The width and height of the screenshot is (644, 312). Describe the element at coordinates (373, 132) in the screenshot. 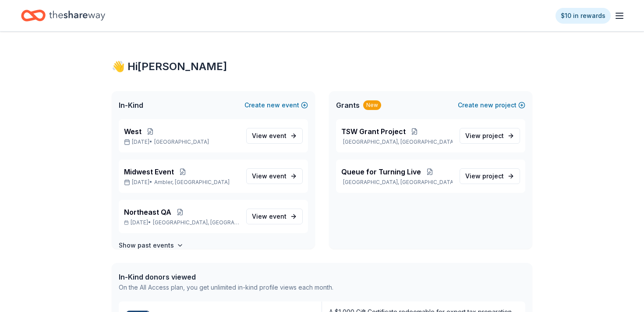

I see `span: TSW Grant Project` at that location.